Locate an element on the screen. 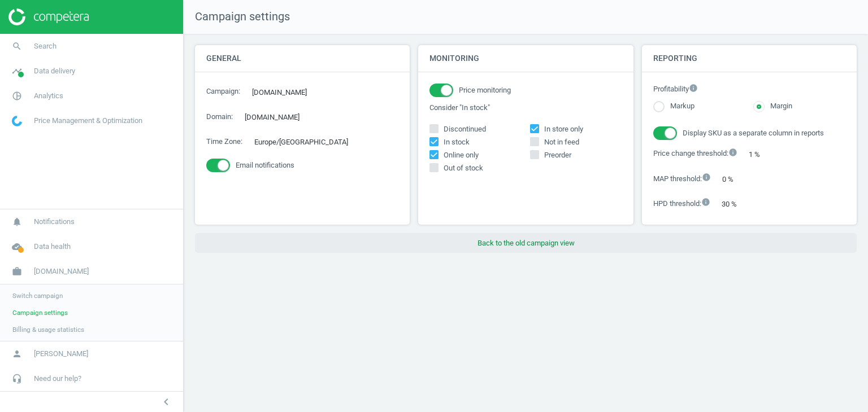  span: Data health is located at coordinates (52, 247).